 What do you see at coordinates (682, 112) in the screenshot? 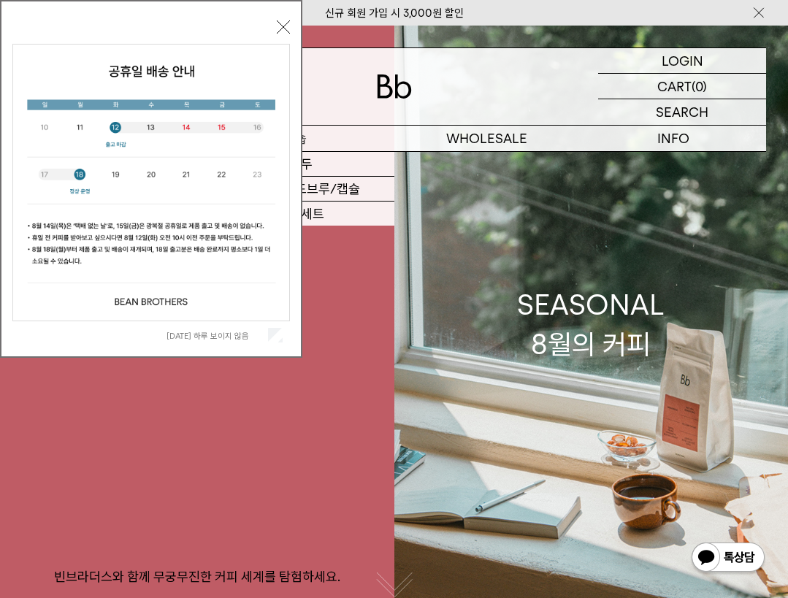
I see `p: SEARCH` at bounding box center [682, 112].